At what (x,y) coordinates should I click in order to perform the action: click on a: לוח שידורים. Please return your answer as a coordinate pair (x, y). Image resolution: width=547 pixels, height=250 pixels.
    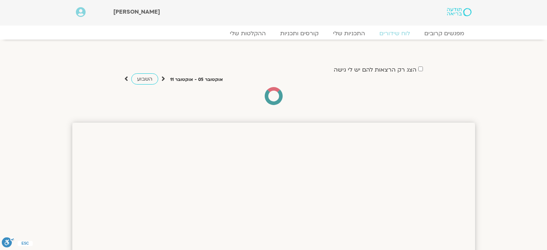
    Looking at the image, I should click on (395, 33).